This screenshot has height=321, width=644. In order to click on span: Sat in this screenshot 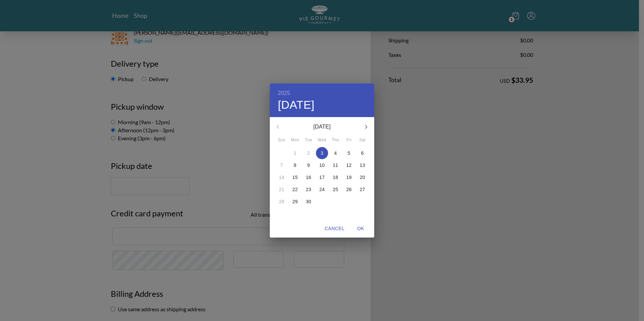, I will do `click(363, 141)`.